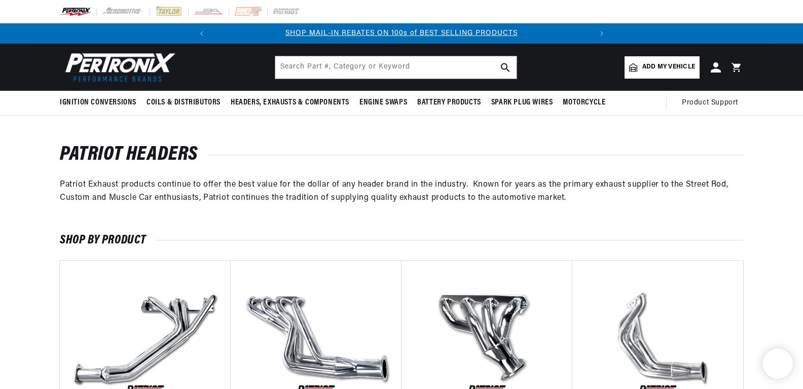 The width and height of the screenshot is (803, 389). I want to click on img: Pertronix, so click(118, 67).